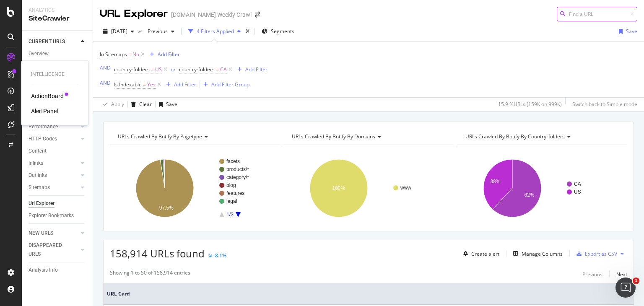  Describe the element at coordinates (235, 193) in the screenshot. I see `text: features` at that location.